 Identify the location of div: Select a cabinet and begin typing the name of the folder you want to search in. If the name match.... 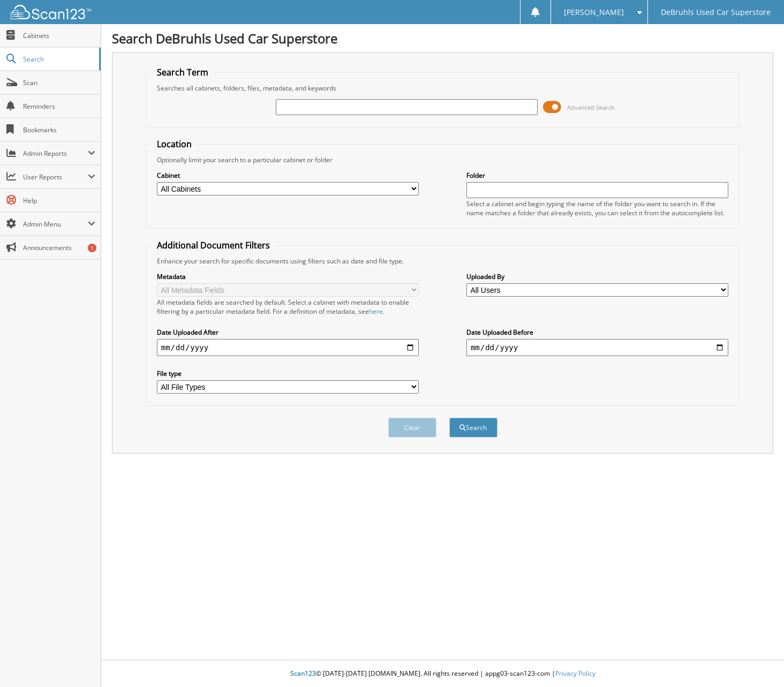
(597, 209).